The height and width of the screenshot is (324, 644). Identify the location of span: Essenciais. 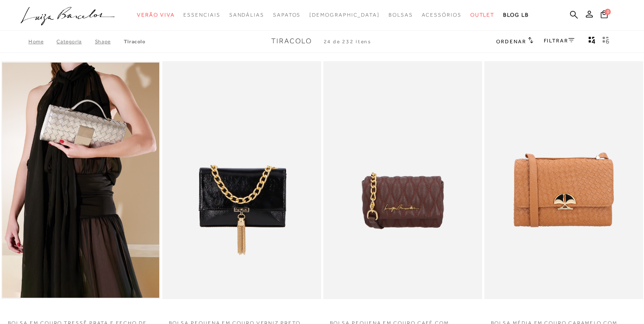
(202, 15).